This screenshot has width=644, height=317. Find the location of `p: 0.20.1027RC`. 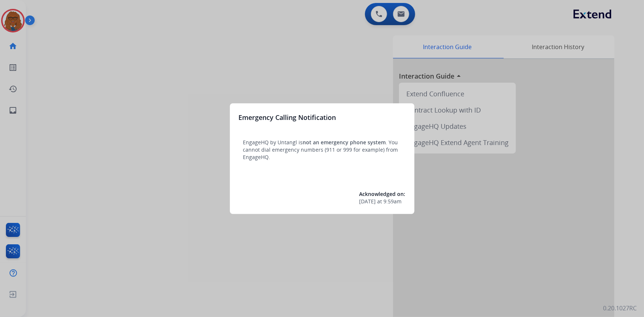

p: 0.20.1027RC is located at coordinates (620, 308).